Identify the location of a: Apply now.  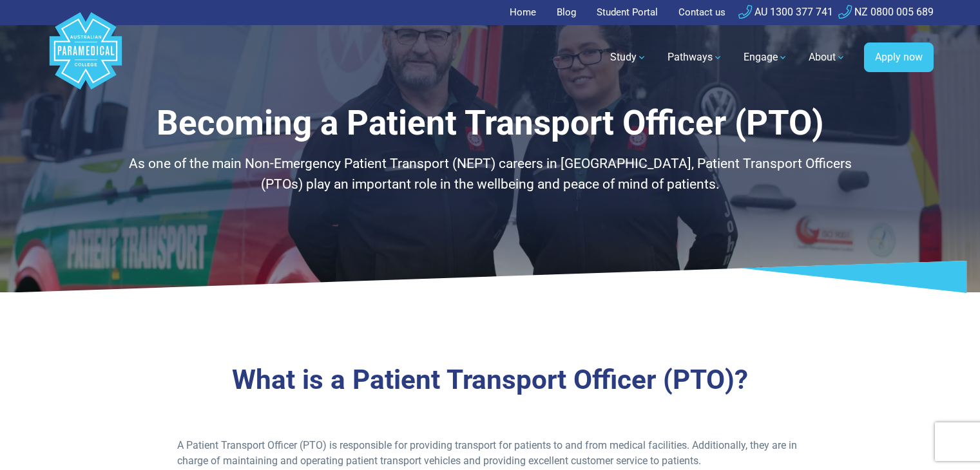
(898, 57).